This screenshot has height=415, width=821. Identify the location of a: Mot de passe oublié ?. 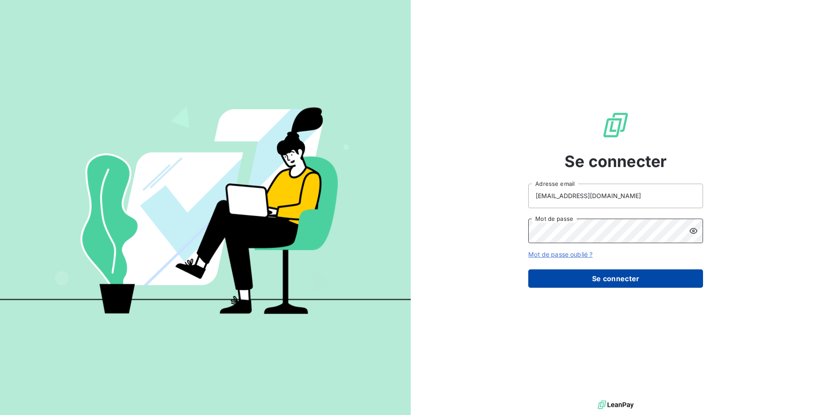
(560, 254).